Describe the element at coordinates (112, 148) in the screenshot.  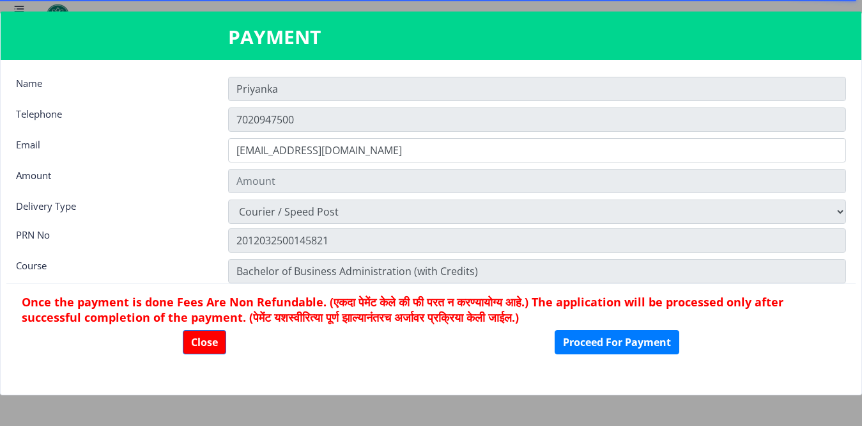
I see `div: Email` at that location.